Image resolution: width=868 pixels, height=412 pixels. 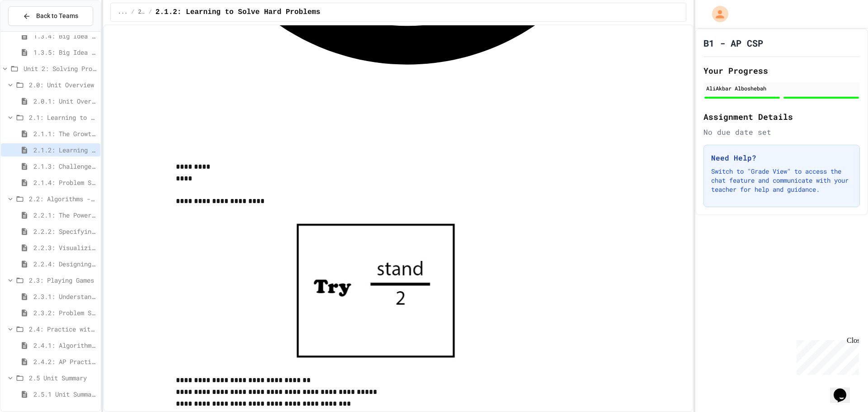 What do you see at coordinates (782, 117) in the screenshot?
I see `h2: Assignment Details` at bounding box center [782, 117].